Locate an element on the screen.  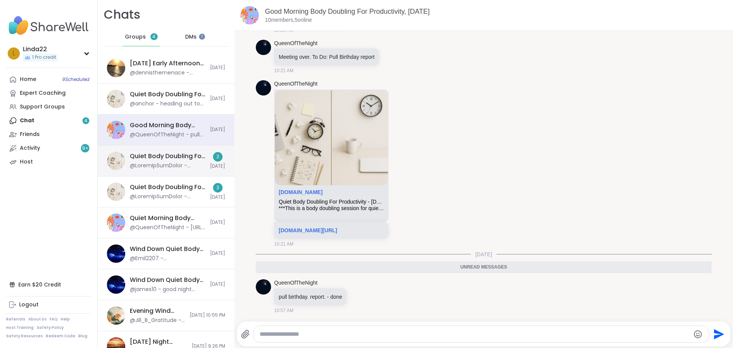
a: Safety Resources is located at coordinates (24, 336).